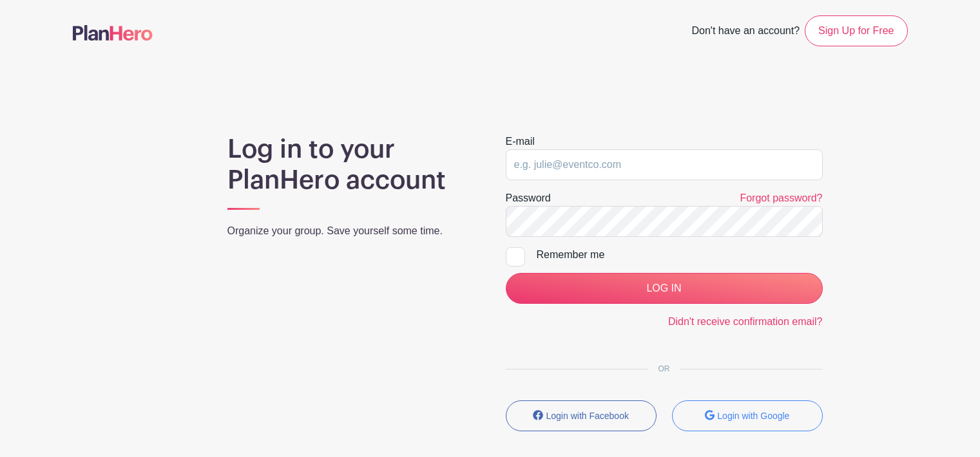  Describe the element at coordinates (665, 165) in the screenshot. I see `input: e.g. julie@eventco.com` at that location.